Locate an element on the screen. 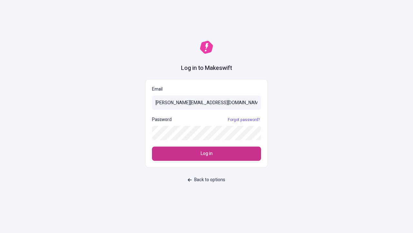 The height and width of the screenshot is (233, 413). a: Forgot password? is located at coordinates (244, 119).